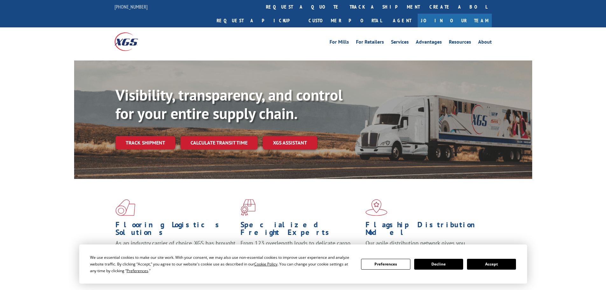 The width and height of the screenshot is (606, 290). Describe the element at coordinates (426, 230) in the screenshot. I see `h1: Flagship Distribution Model` at that location.